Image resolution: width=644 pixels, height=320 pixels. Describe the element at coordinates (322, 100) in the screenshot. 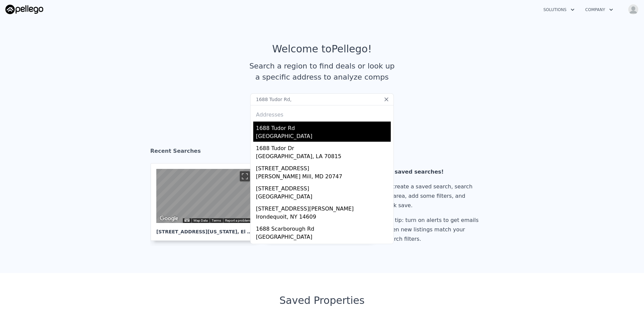

I see `input: Search an address or region...` at that location.